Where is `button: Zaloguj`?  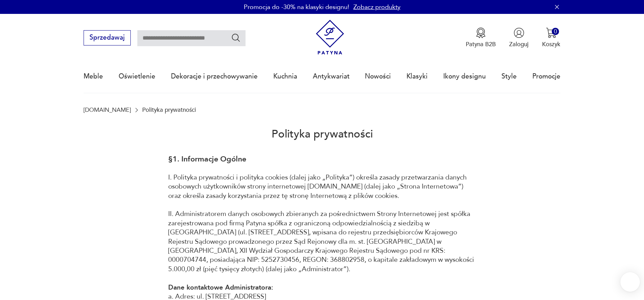
button: Zaloguj is located at coordinates (519, 38).